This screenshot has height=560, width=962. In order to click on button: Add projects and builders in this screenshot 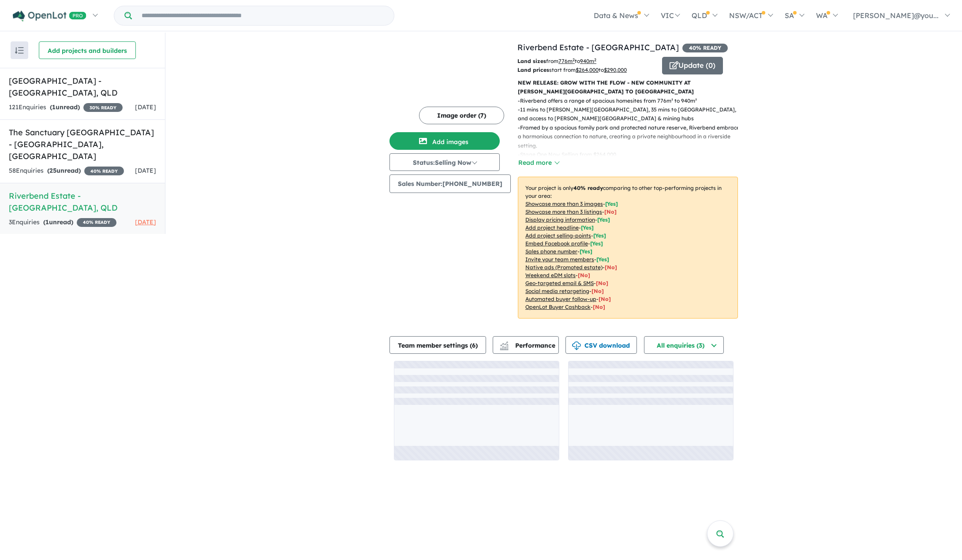, I will do `click(87, 50)`.